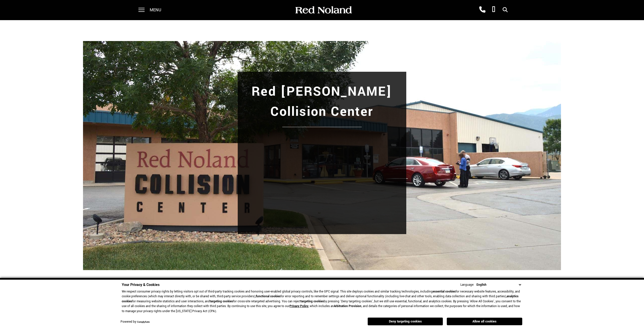  I want to click on img: Red Noland Auto Group, so click(323, 10).